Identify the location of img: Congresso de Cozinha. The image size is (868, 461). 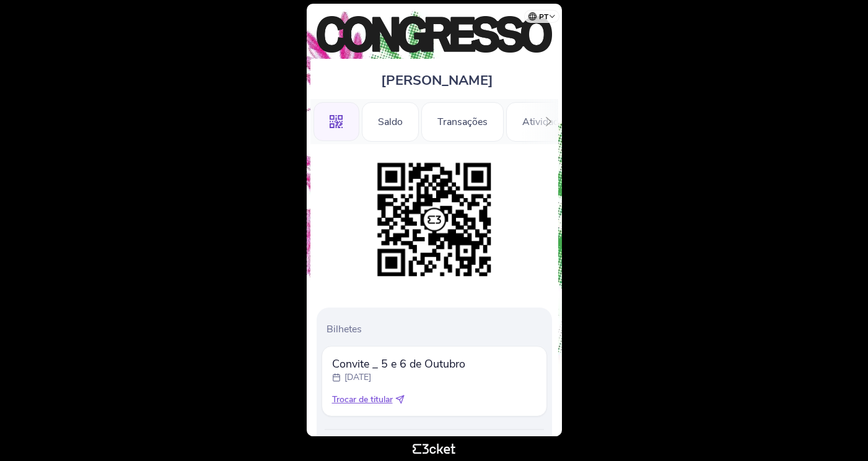
(435, 34).